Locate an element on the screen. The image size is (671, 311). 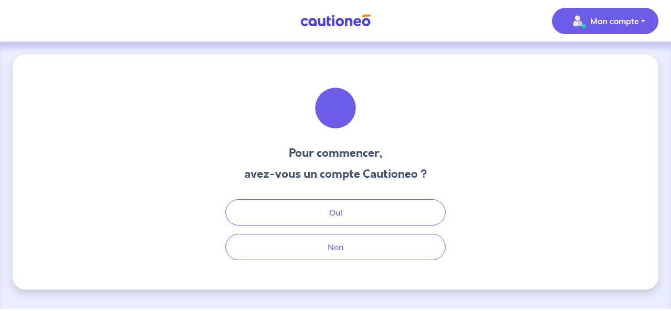
img: Cautioneo is located at coordinates (335, 20).